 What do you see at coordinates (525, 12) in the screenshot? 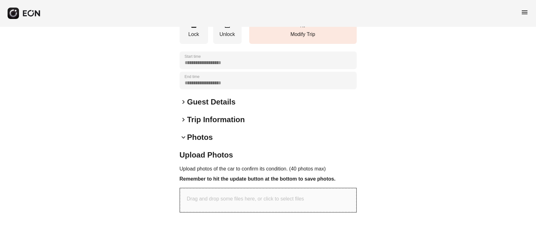
I see `span: menu` at bounding box center [525, 12].